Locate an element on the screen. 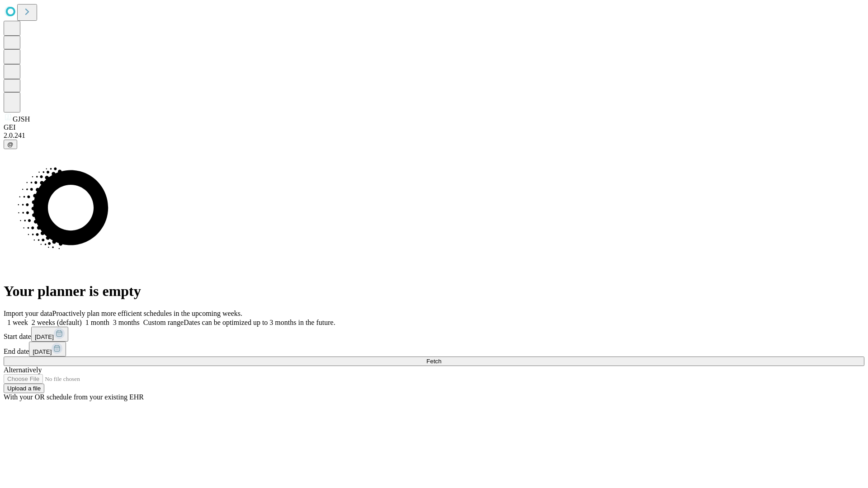 The width and height of the screenshot is (868, 488). span: 1 week is located at coordinates (17, 322).